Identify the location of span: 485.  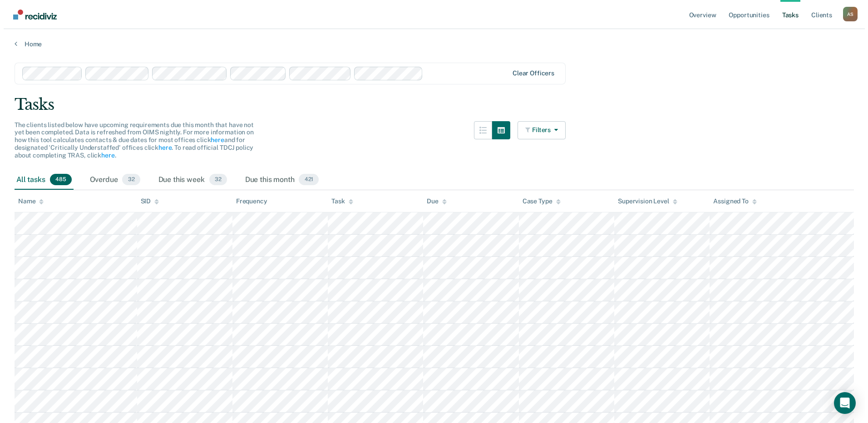
(57, 180).